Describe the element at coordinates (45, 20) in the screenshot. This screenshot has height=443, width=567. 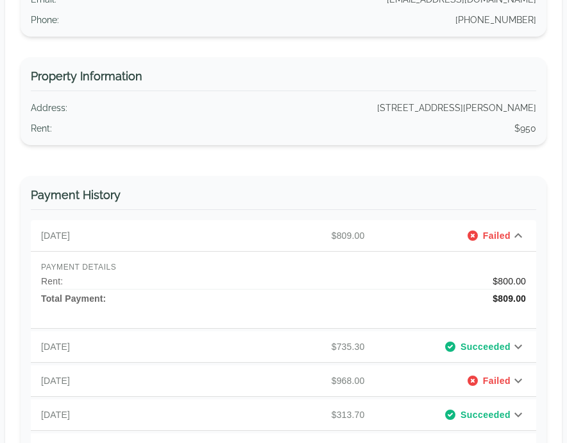
I see `div: Phone :` at that location.